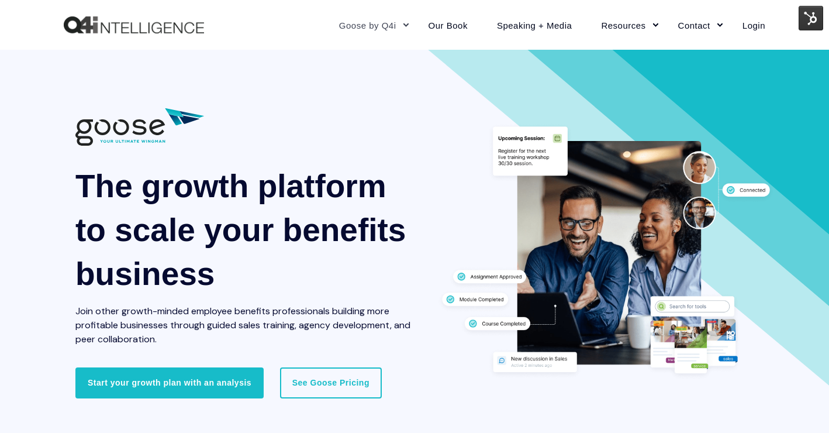  I want to click on a: See Goose Pricing, so click(331, 382).